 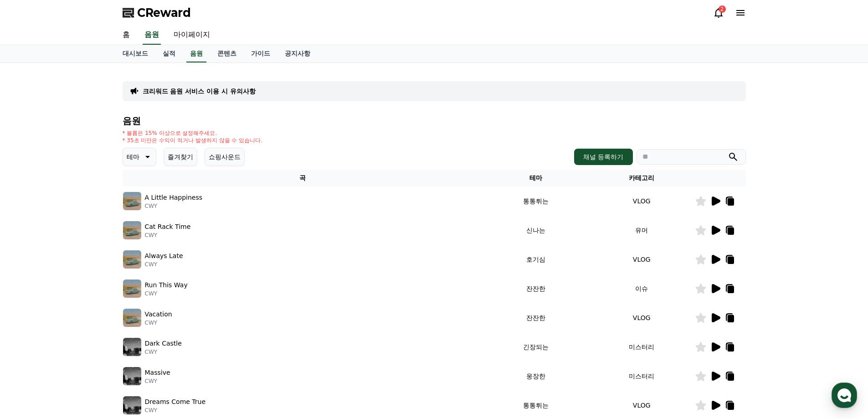 I want to click on span: 대화, so click(x=89, y=307).